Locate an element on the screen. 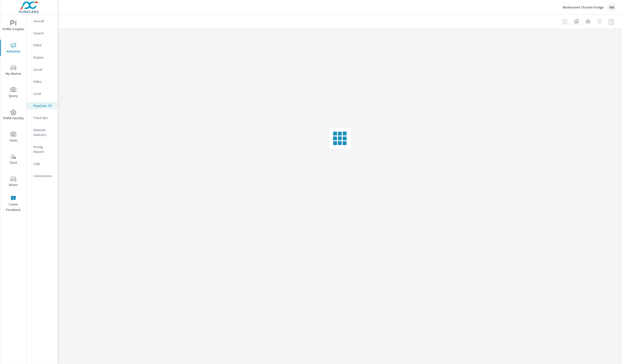  span: Leave Feedback is located at coordinates (13, 204).